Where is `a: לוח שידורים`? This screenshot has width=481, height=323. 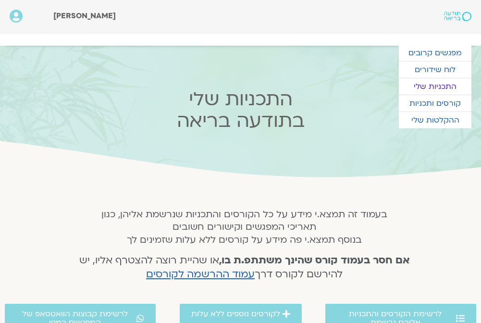
a: לוח שידורים is located at coordinates (435, 70).